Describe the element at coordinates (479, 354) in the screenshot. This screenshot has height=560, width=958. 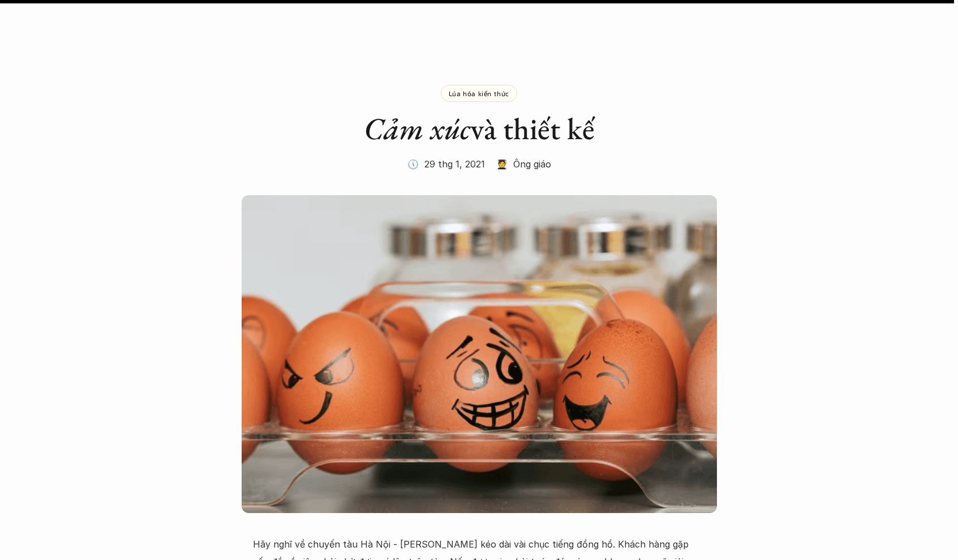
I see `img: Blue Flower` at that location.